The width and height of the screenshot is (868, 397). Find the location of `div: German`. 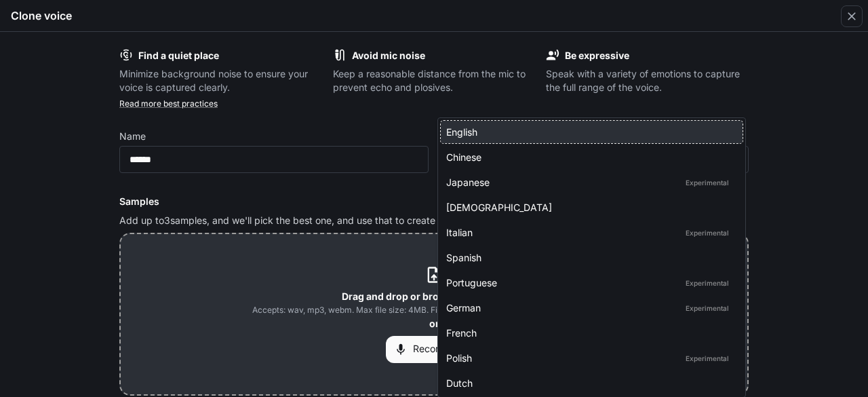

div: German is located at coordinates (589, 308).